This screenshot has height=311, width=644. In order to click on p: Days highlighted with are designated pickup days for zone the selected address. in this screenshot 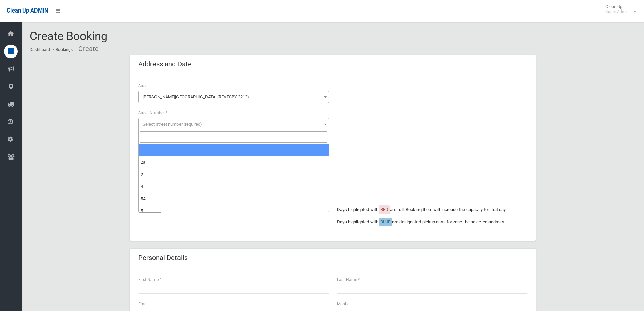, I will do `click(432, 222)`.